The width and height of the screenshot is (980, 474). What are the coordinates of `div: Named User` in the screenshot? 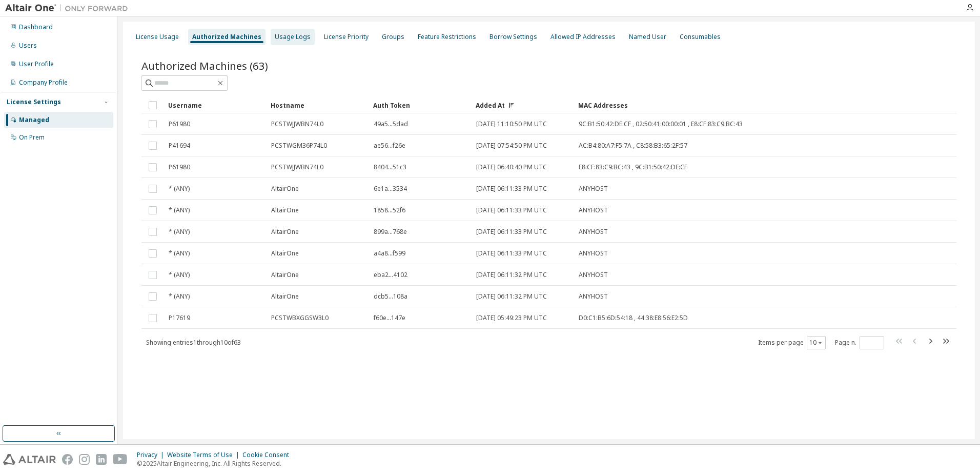 It's located at (647, 37).